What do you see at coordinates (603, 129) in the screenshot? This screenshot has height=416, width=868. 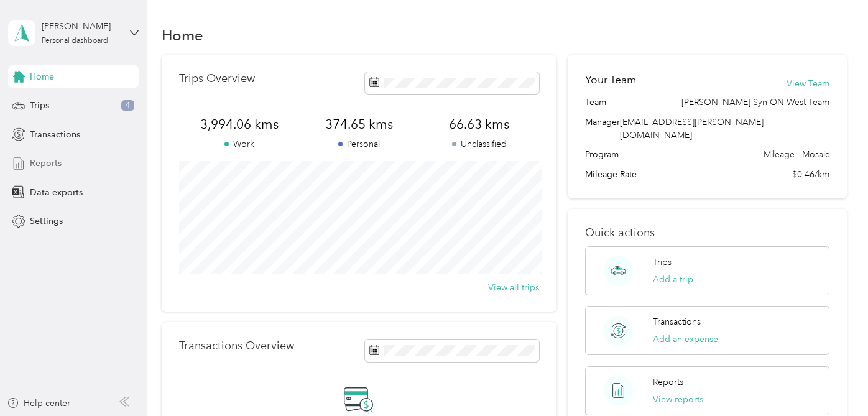 I see `span: Manager` at bounding box center [603, 129].